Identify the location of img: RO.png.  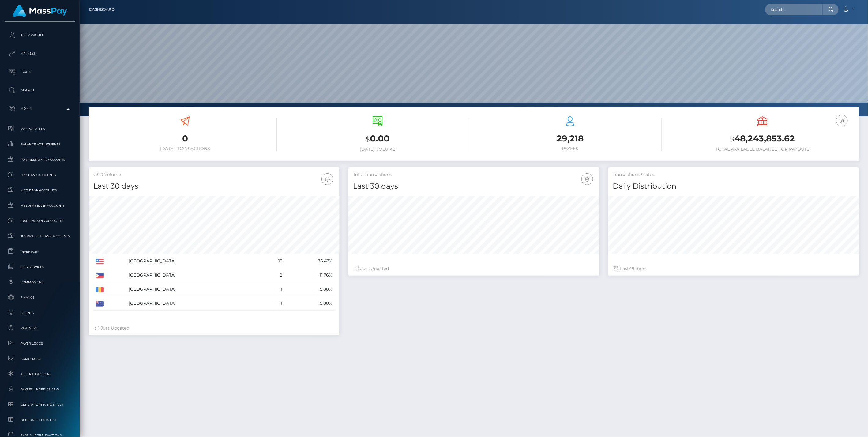
(100, 290).